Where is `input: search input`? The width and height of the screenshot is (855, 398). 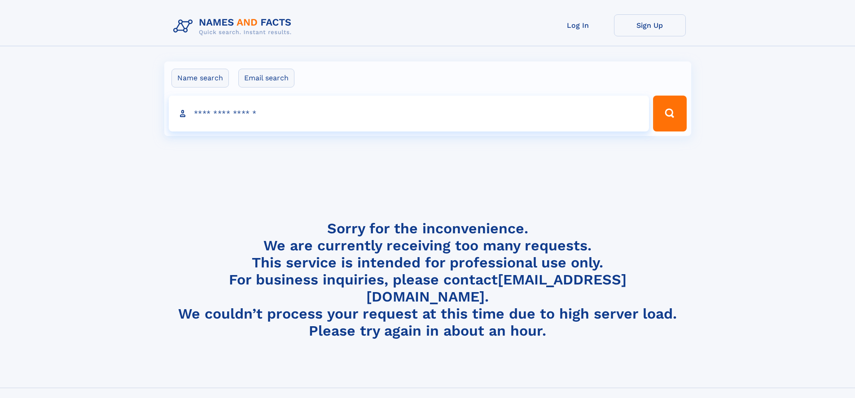
input: search input is located at coordinates (409, 114).